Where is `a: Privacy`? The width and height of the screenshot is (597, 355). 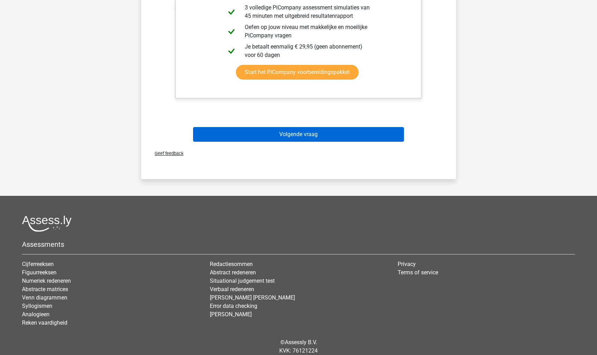
a: Privacy is located at coordinates (407, 264).